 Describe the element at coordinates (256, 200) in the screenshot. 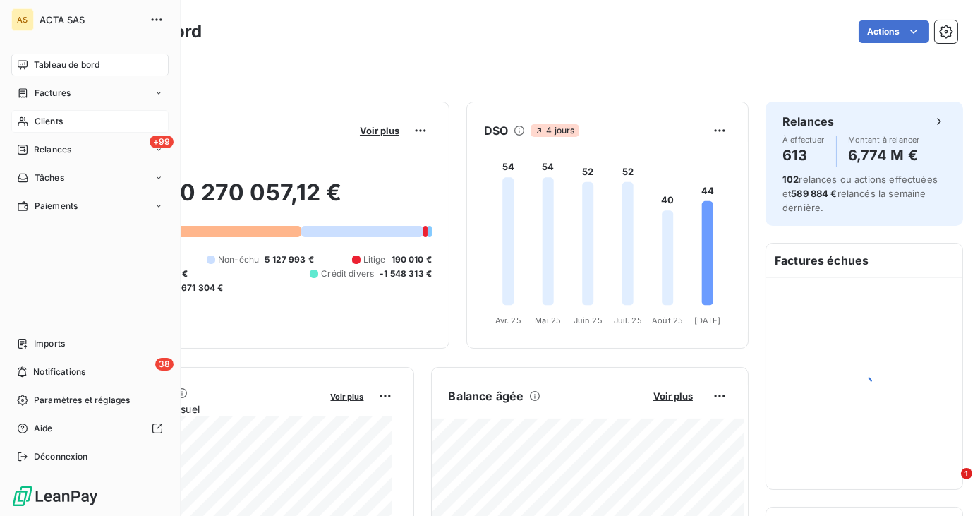

I see `h2: 10 270 057,12 €` at that location.